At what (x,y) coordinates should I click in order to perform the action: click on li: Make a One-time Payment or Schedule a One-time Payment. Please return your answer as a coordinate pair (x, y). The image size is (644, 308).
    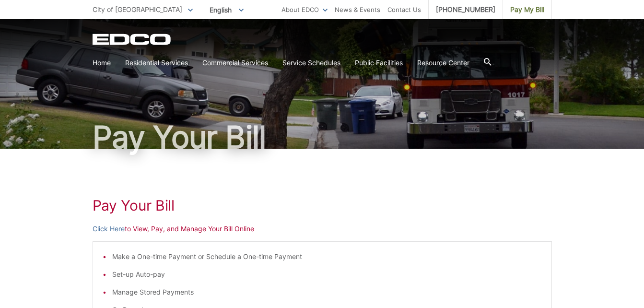
    Looking at the image, I should click on (327, 257).